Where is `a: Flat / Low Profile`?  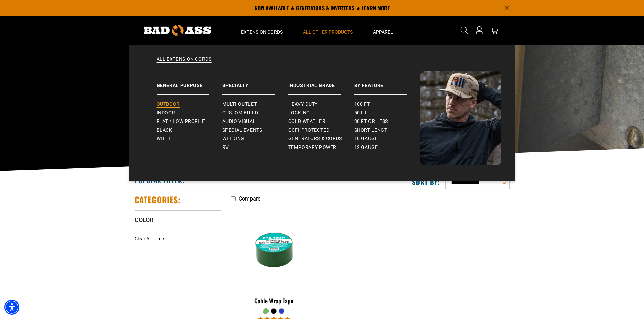
a: Flat / Low Profile is located at coordinates (190, 122).